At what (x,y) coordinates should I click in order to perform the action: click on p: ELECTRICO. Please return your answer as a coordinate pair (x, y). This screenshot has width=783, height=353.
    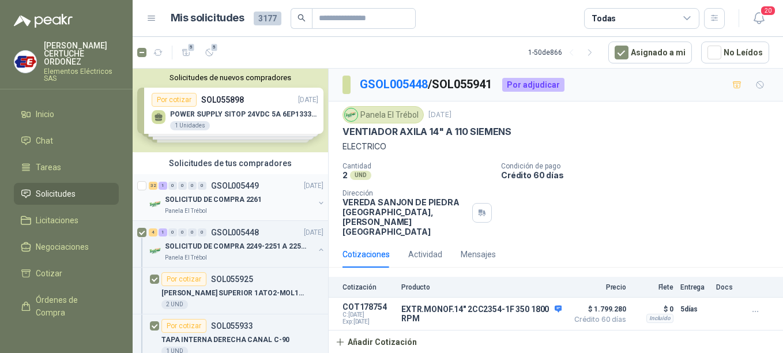
    Looking at the image, I should click on (556, 146).